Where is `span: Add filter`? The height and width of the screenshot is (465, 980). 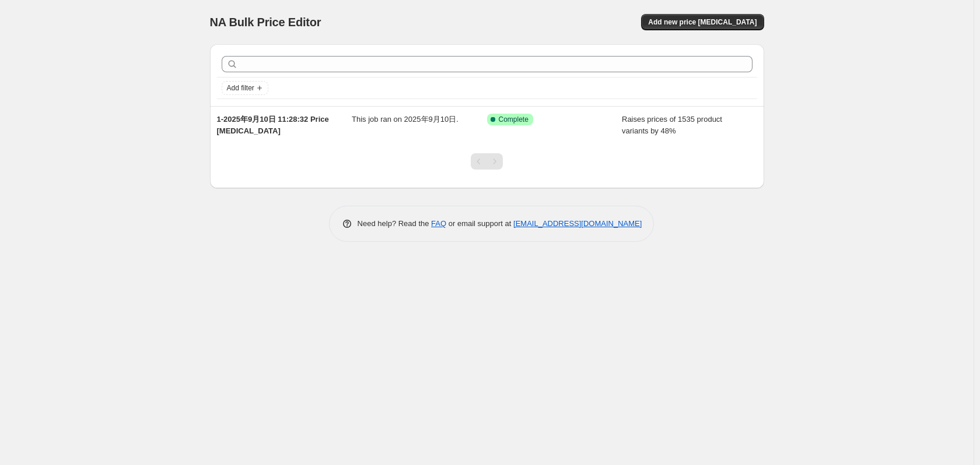 span: Add filter is located at coordinates (240, 88).